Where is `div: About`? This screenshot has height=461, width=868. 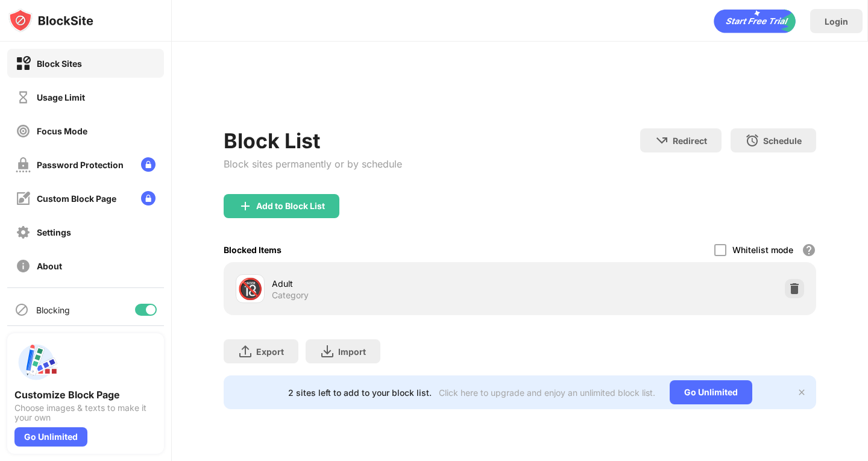 div: About is located at coordinates (50, 266).